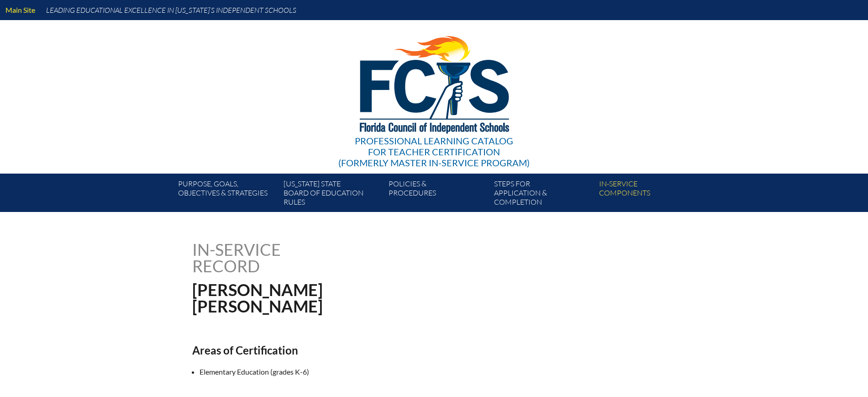  What do you see at coordinates (434, 94) in the screenshot?
I see `a: Professional Learning Catalog for Teacher Certification(formerly Master In-service Program)` at bounding box center [434, 94].